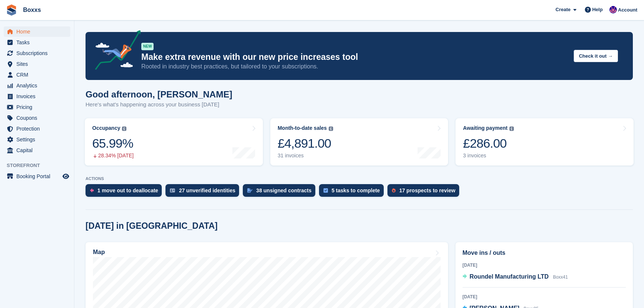 The image size is (644, 308). Describe the element at coordinates (354, 192) in the screenshot. I see `a: 5 tasks to complete` at that location.